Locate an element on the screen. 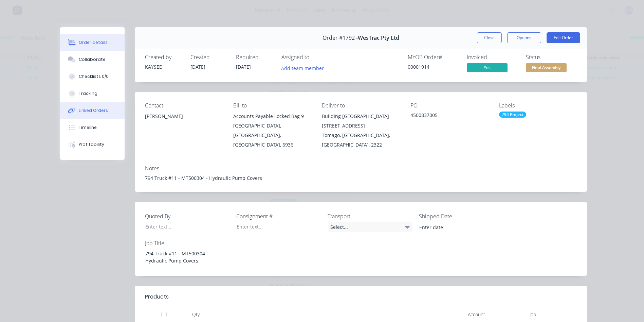 The height and width of the screenshot is (322, 644). div: Products is located at coordinates (157, 297).